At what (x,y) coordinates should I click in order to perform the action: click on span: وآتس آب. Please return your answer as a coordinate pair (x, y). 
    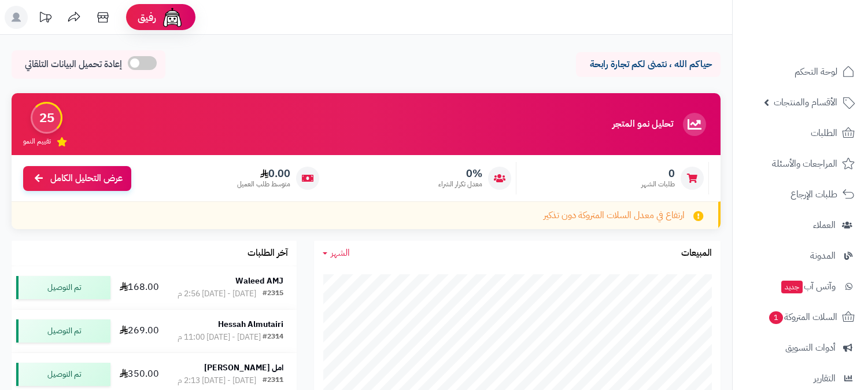
    Looking at the image, I should click on (808, 286).